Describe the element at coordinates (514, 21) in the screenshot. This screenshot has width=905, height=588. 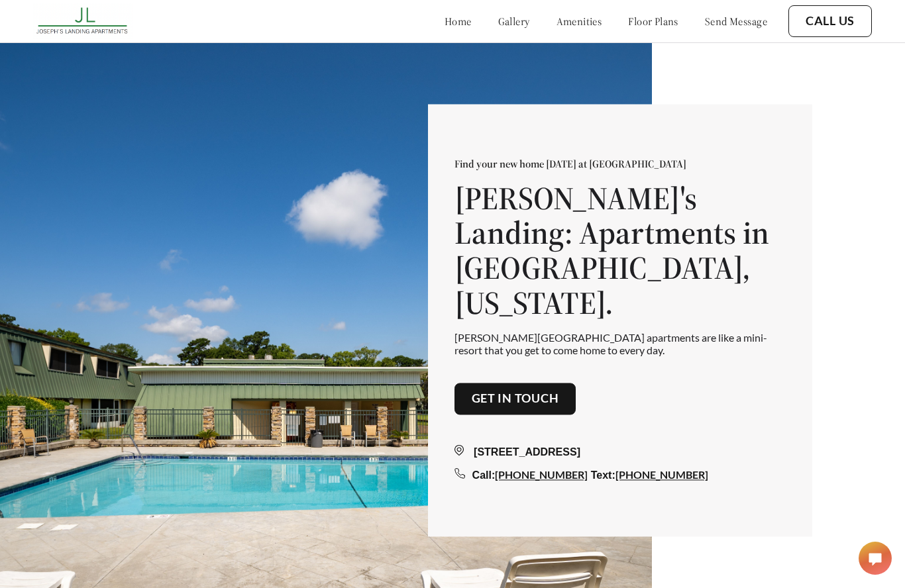
I see `a: gallery` at that location.